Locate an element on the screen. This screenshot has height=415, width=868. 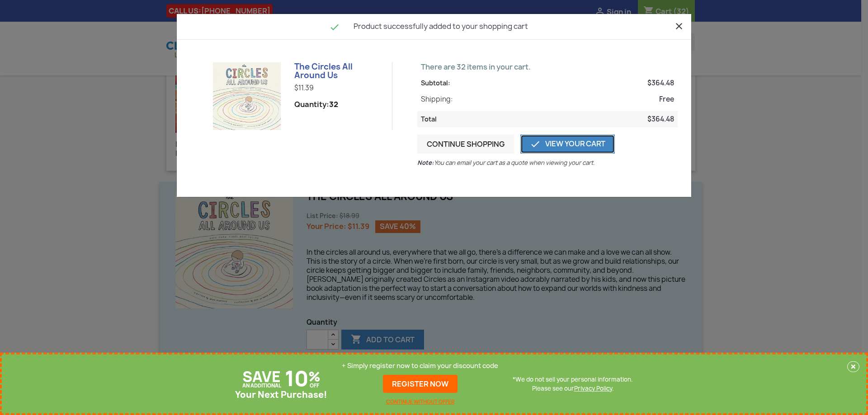
p: You can email your cart as a quote when viewing your cart. is located at coordinates (507, 163).